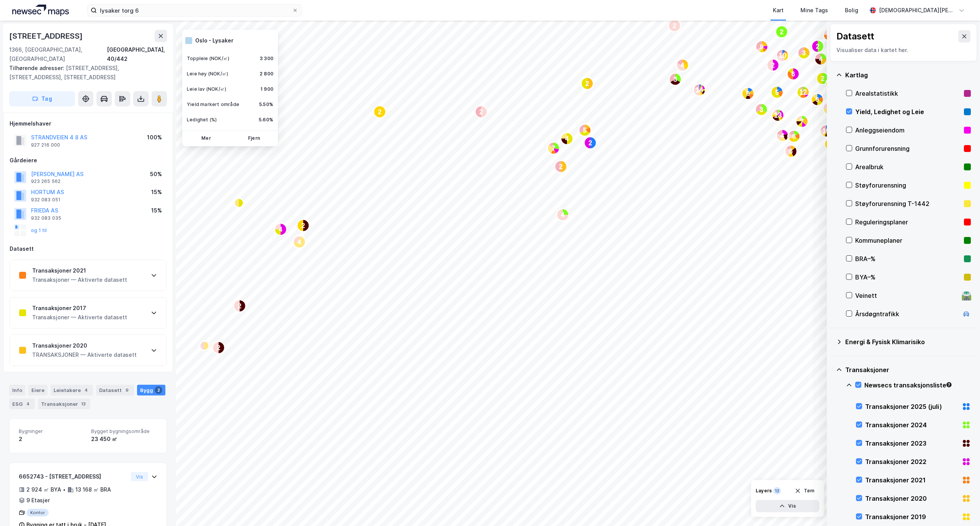  What do you see at coordinates (80, 308) in the screenshot?
I see `div: Transaksjoner 2017` at bounding box center [80, 308].